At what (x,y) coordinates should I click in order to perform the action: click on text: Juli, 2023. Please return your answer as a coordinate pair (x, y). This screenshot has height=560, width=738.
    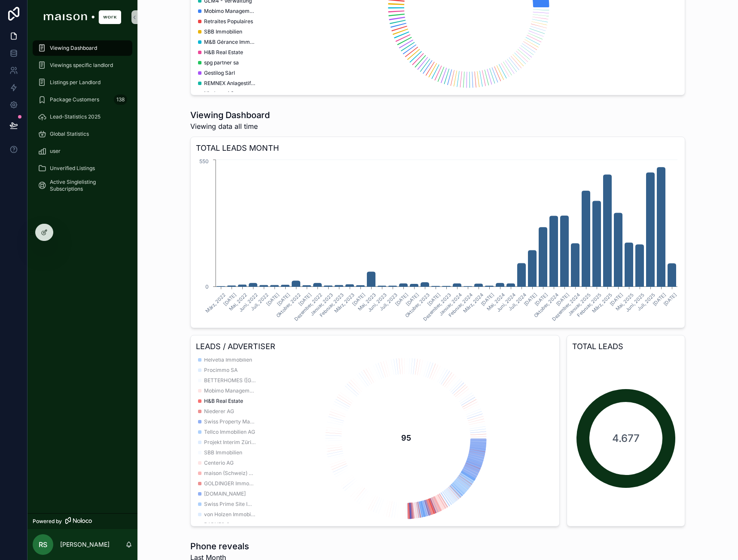
    Looking at the image, I should click on (388, 302).